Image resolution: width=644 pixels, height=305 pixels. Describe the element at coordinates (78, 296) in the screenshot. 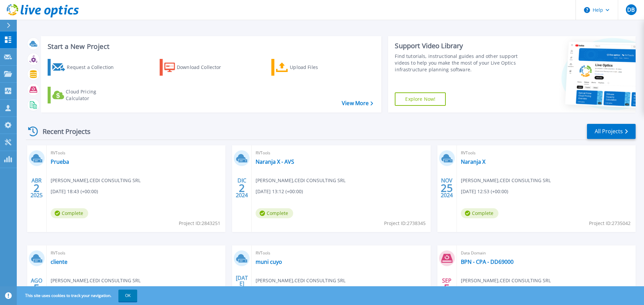

I see `span: This site uses cookies to track your navigation.` at that location.